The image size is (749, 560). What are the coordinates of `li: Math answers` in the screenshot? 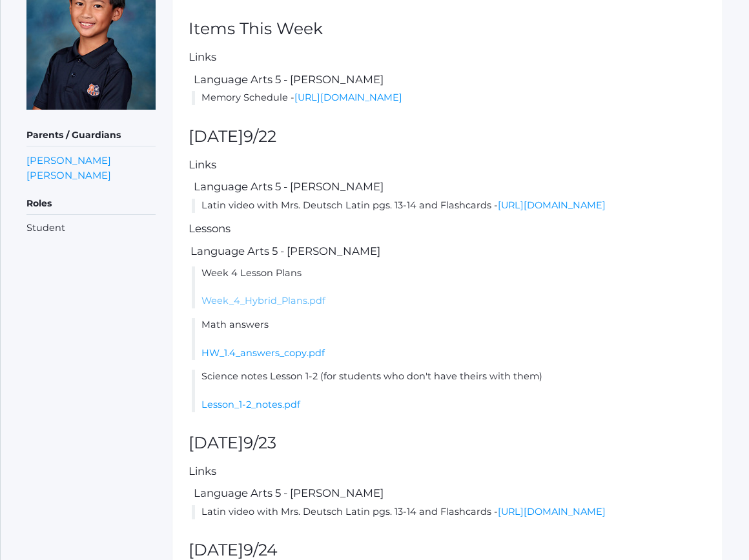 It's located at (449, 339).